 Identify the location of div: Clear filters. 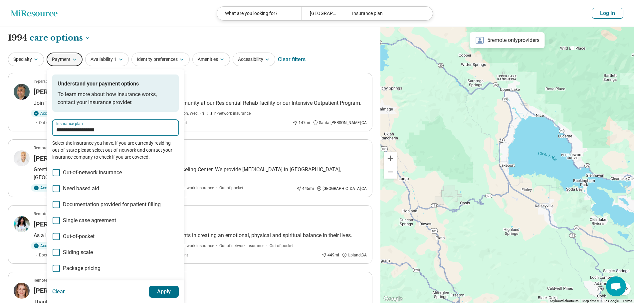
(291, 60).